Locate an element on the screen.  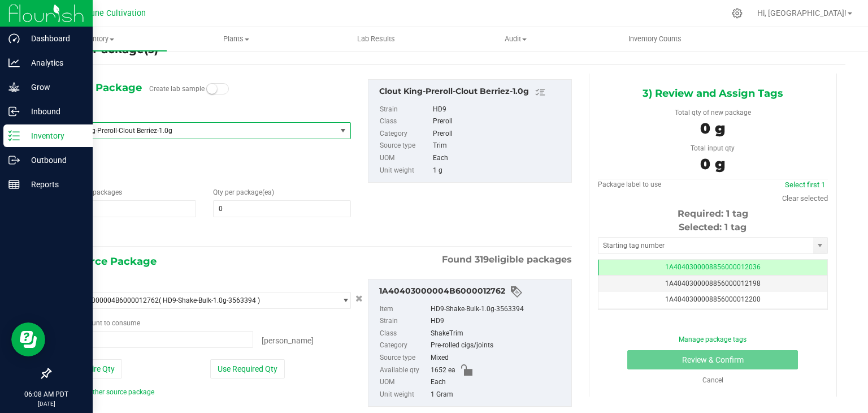
span: Selected: 1 tag is located at coordinates (712, 226).